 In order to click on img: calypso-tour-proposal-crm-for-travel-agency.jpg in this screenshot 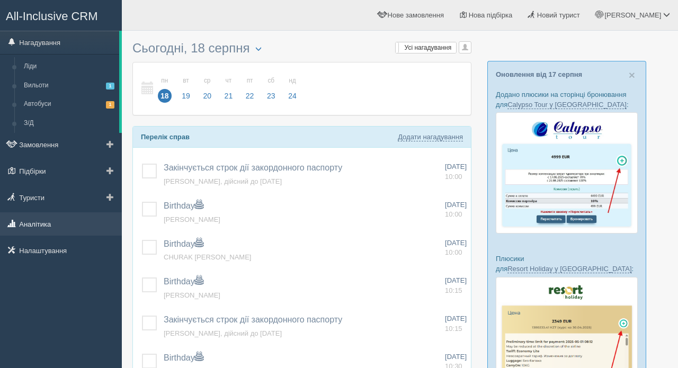, I will do `click(566, 173)`.